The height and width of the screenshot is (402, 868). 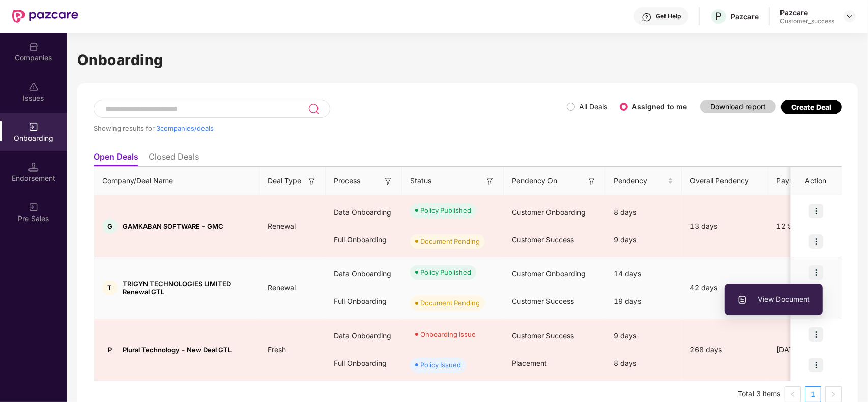 What do you see at coordinates (34, 47) in the screenshot?
I see `img: svg+xml;base64,PHN2ZyBpZD0iQ29tcGFuaWVzIiB4bWxucz0iaHR0cDovL3d3dy53My5vcmcvMjAwMC9zdmciIHdpZHRoPS...` at bounding box center [34, 47].